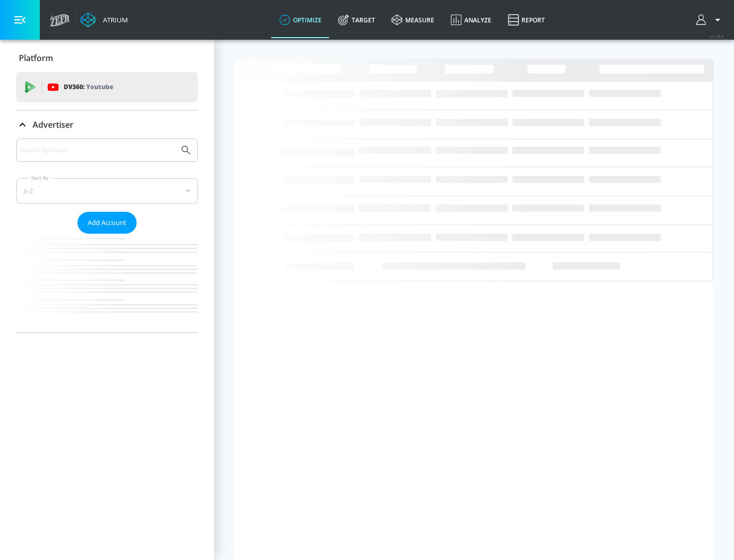  I want to click on div: Platform, so click(107, 58).